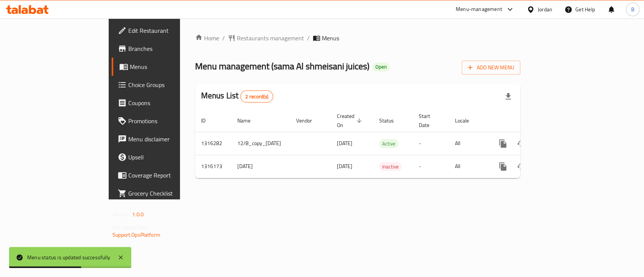 The image size is (644, 277). What do you see at coordinates (384, 143) in the screenshot?
I see `table: enhanced table` at bounding box center [384, 143].